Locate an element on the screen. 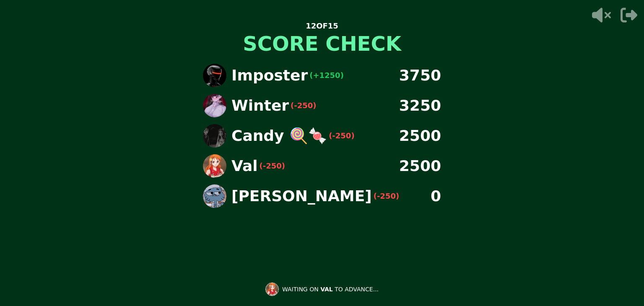 The image size is (644, 306). p: 0 is located at coordinates (435, 196).